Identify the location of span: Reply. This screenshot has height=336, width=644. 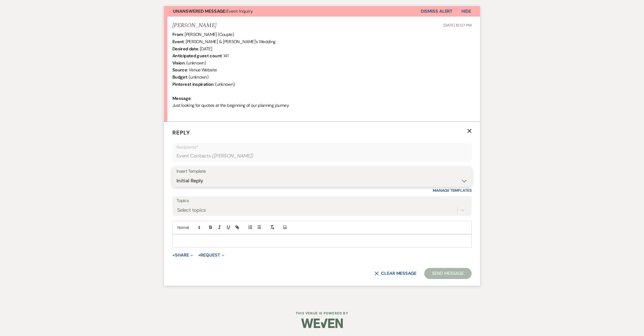
(181, 133).